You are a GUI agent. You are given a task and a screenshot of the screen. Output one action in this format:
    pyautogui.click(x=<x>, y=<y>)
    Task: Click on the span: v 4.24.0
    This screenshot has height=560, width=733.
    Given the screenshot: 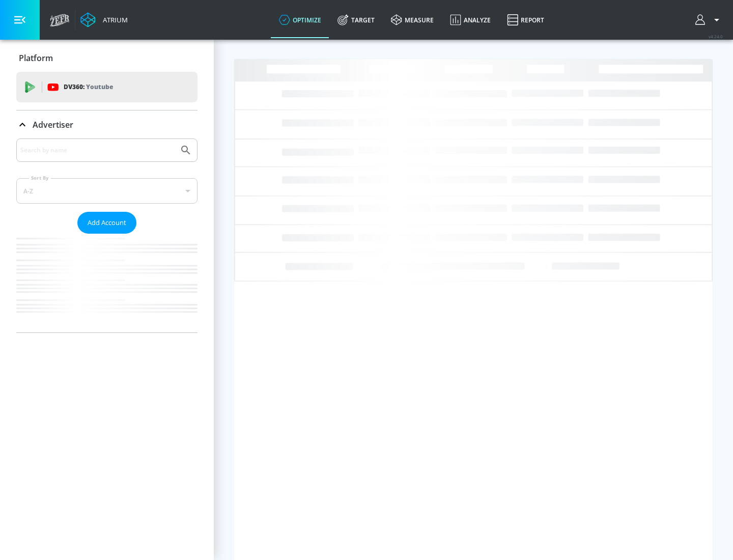 What is the action you would take?
    pyautogui.click(x=716, y=36)
    